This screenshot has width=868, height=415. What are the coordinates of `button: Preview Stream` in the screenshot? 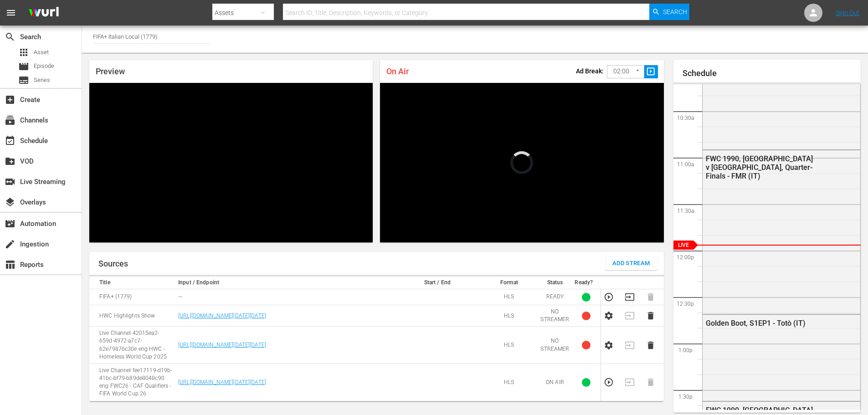 It's located at (608, 382).